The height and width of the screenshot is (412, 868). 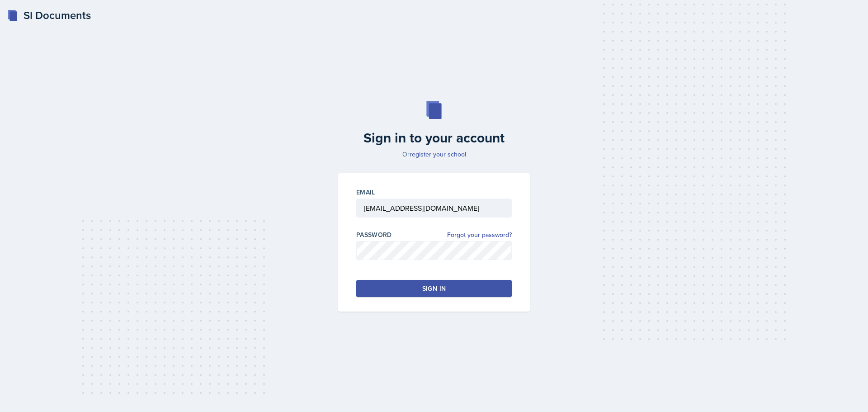 What do you see at coordinates (49, 15) in the screenshot?
I see `a: SI Documents` at bounding box center [49, 15].